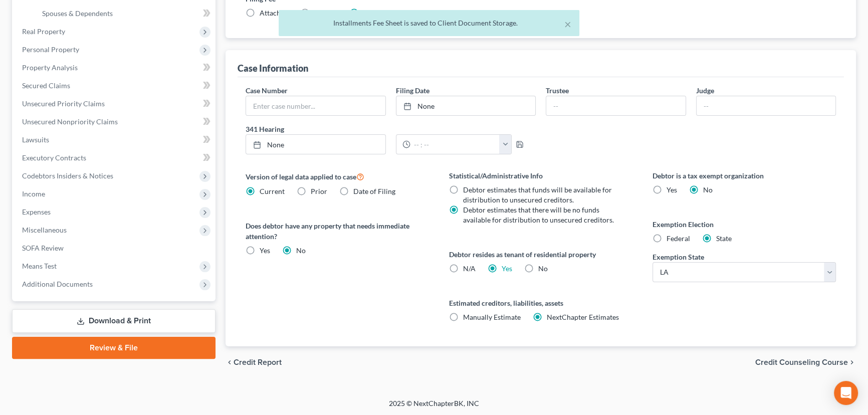 Image resolution: width=868 pixels, height=415 pixels. What do you see at coordinates (541, 175) in the screenshot?
I see `label: Statistical/Administrative Info` at bounding box center [541, 175].